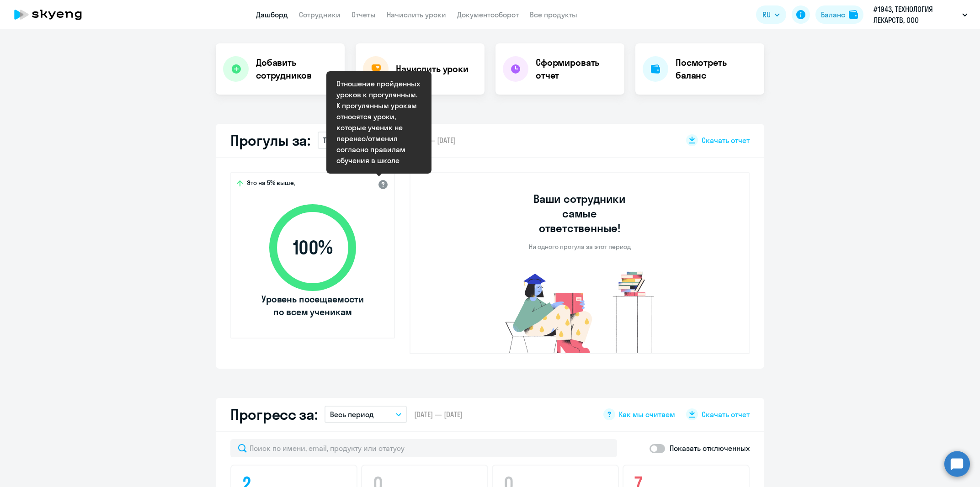 The image size is (980, 487). Describe the element at coordinates (350, 140) in the screenshot. I see `p: Текущий месяц` at that location.